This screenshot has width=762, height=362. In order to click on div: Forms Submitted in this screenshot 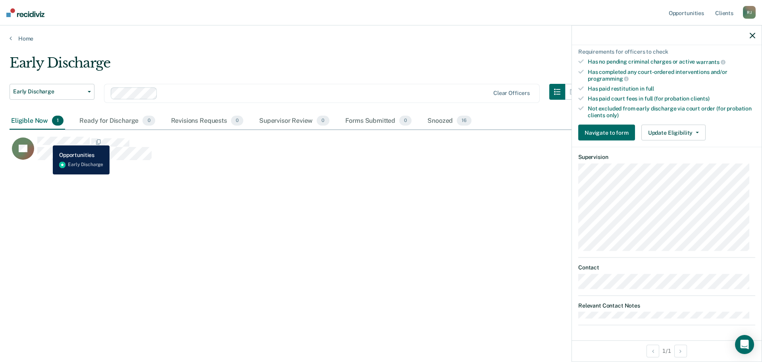, I will do `click(379, 121)`.